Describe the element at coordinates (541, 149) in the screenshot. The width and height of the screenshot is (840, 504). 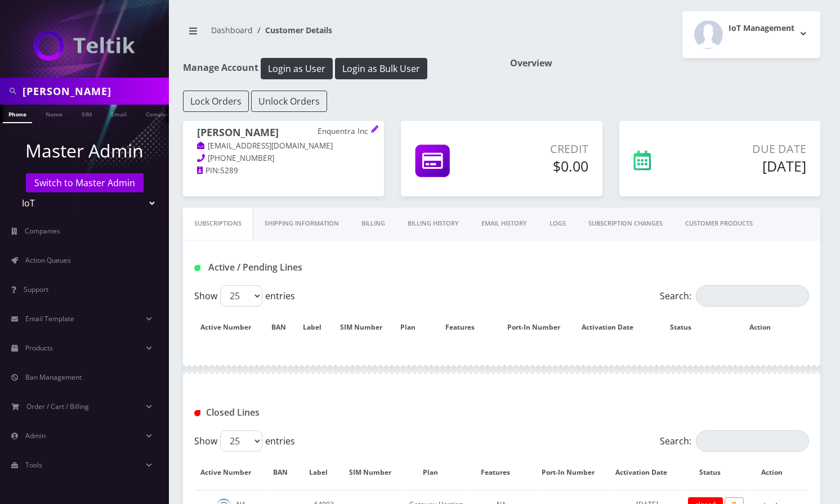
I see `p: Credit` at that location.